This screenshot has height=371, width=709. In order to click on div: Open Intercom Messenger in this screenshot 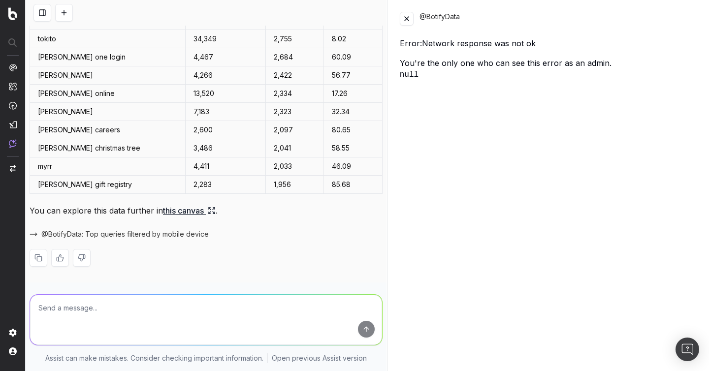, I will do `click(688, 350)`.